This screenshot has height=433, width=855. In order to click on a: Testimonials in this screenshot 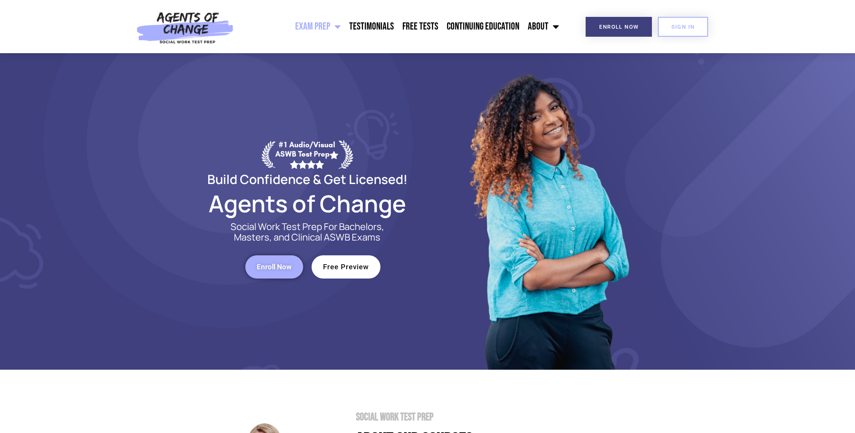, I will do `click(371, 27)`.